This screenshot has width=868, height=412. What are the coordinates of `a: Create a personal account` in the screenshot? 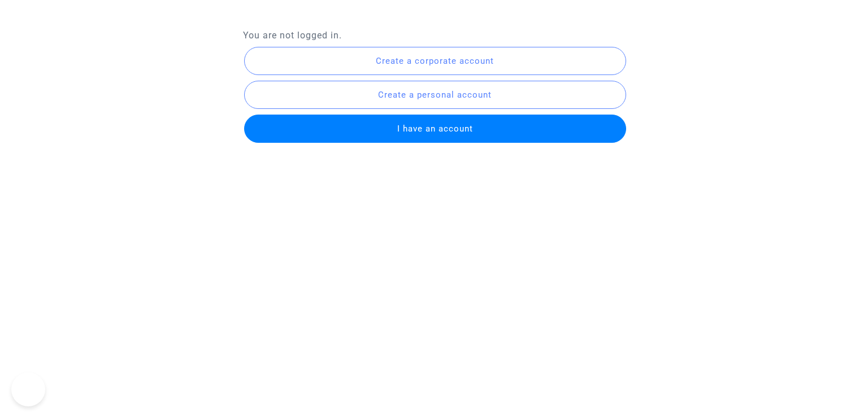 It's located at (435, 94).